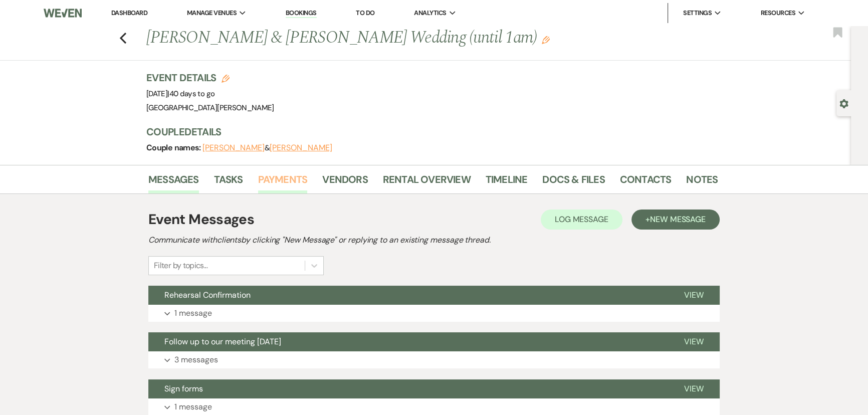  What do you see at coordinates (301, 13) in the screenshot?
I see `a: Bookings` at bounding box center [301, 13].